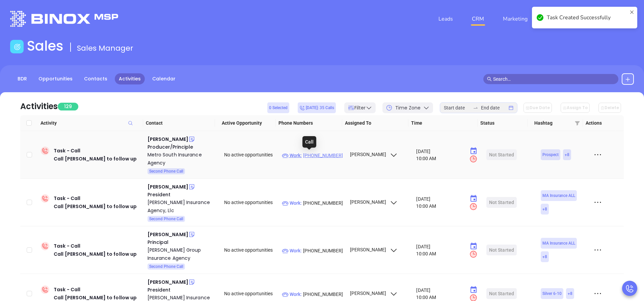 The width and height of the screenshot is (644, 301). Describe the element at coordinates (246, 123) in the screenshot. I see `th: Active Opportunity` at that location.